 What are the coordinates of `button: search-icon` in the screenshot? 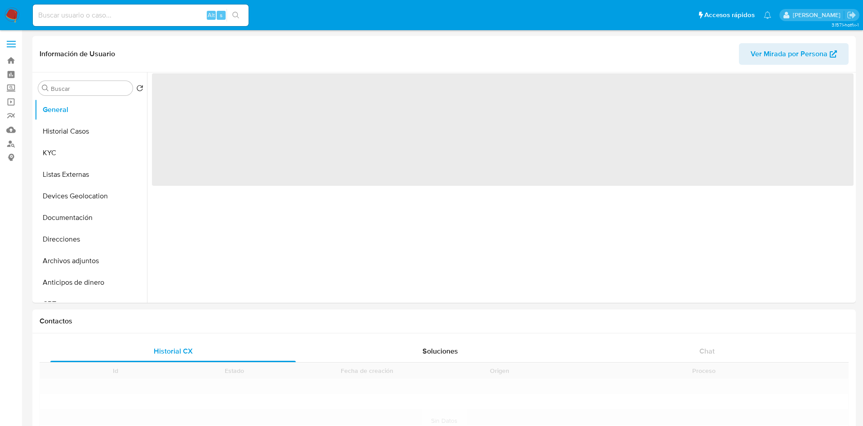 It's located at (235, 15).